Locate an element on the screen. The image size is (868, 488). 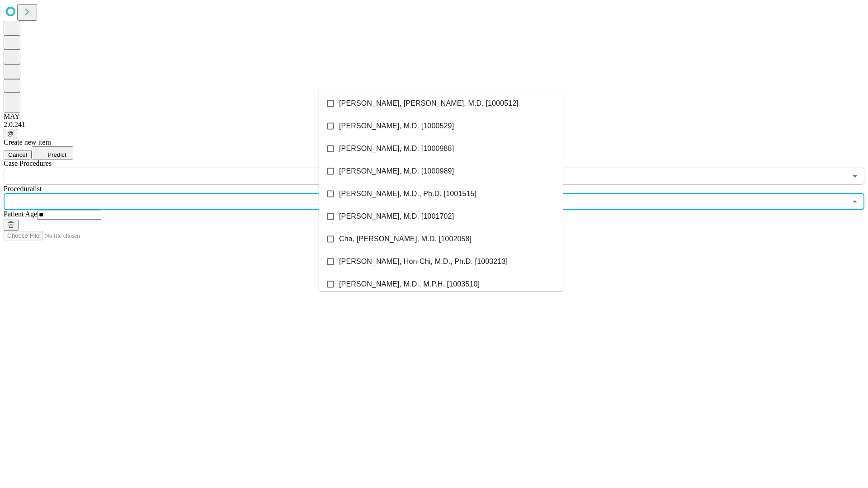
span: Patient Age is located at coordinates (20, 214).